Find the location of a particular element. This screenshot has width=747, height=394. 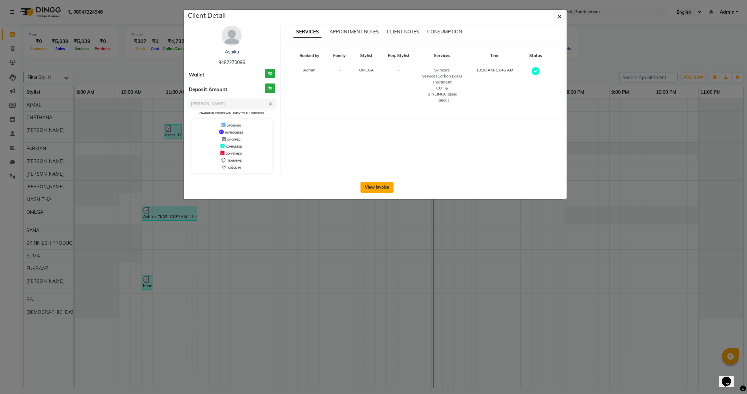

div: Skincare ServicesCarbon Laser Treatment is located at coordinates (442, 76).